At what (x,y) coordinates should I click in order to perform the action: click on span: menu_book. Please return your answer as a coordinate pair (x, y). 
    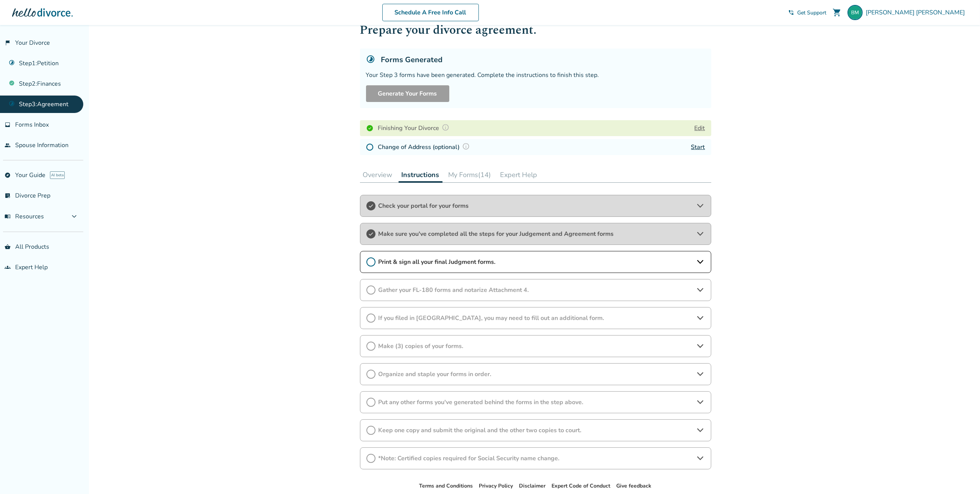
    Looking at the image, I should click on (8, 217).